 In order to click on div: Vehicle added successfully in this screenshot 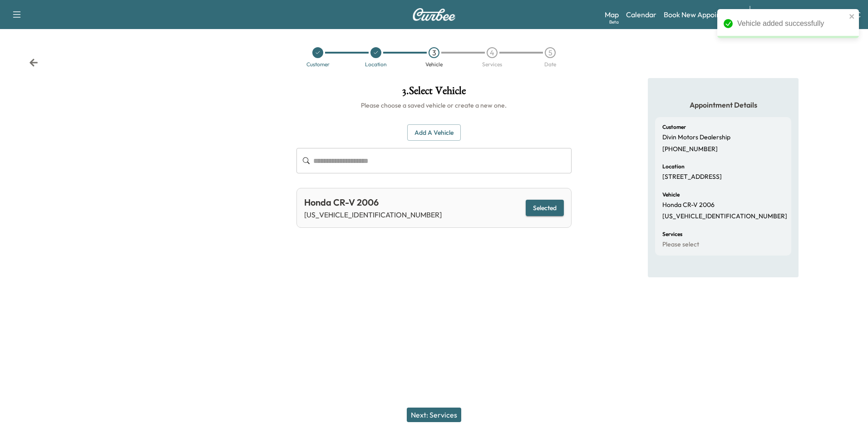, I will do `click(792, 23)`.